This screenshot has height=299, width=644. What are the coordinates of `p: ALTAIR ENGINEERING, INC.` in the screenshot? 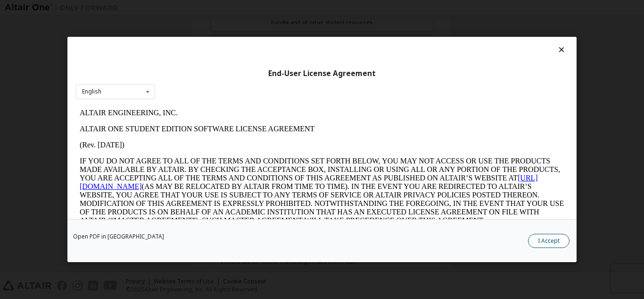 It's located at (246, 8).